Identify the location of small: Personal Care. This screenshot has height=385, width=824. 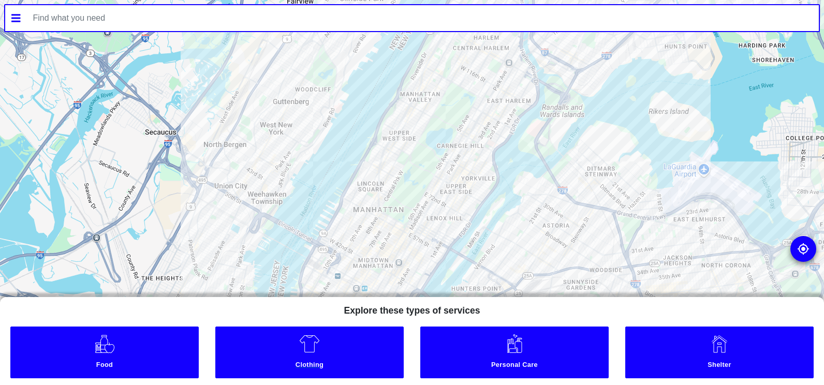
(514, 366).